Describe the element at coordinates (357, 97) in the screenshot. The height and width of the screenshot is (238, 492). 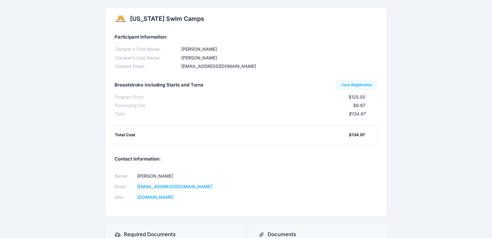
I see `span: $125.00` at that location.